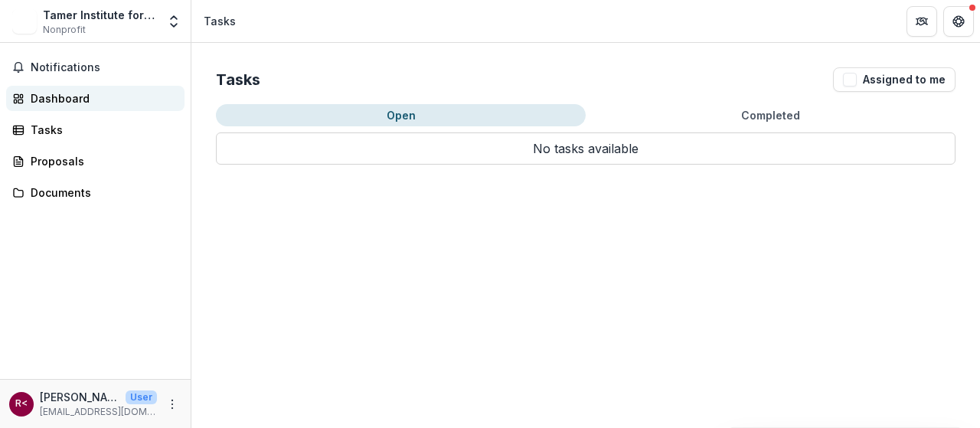 This screenshot has height=428, width=980. Describe the element at coordinates (958, 22) in the screenshot. I see `button: Get Help` at that location.